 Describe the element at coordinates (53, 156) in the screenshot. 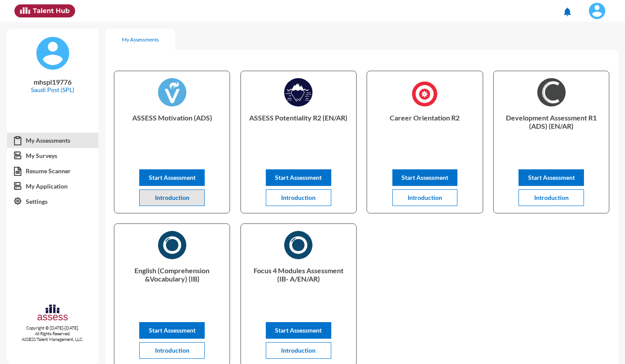

I see `button: My Surveys` at that location.